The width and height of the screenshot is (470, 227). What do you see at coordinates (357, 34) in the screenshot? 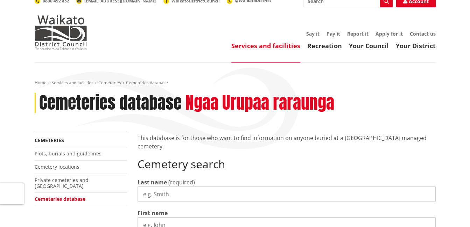
I see `a: Report it` at bounding box center [357, 34].